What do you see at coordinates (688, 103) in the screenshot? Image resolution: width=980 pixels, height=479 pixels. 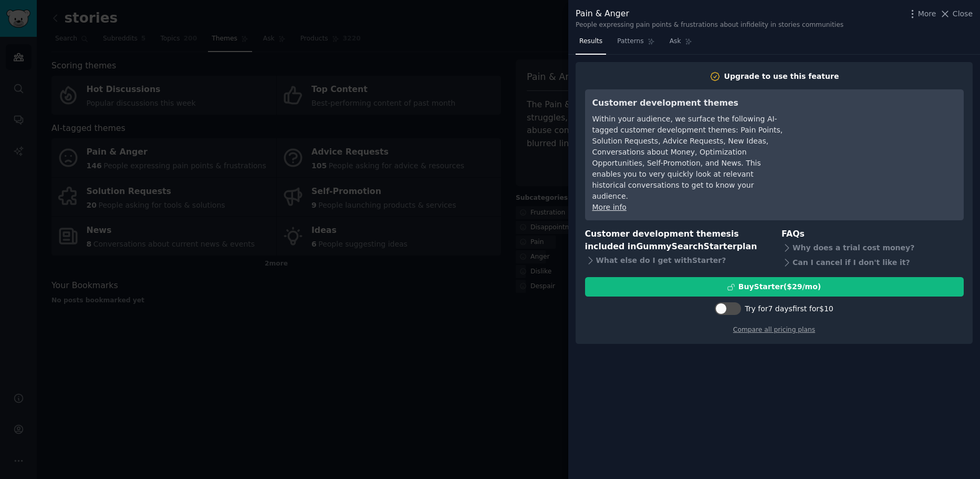 I see `h3: Customer development themes` at bounding box center [688, 103].